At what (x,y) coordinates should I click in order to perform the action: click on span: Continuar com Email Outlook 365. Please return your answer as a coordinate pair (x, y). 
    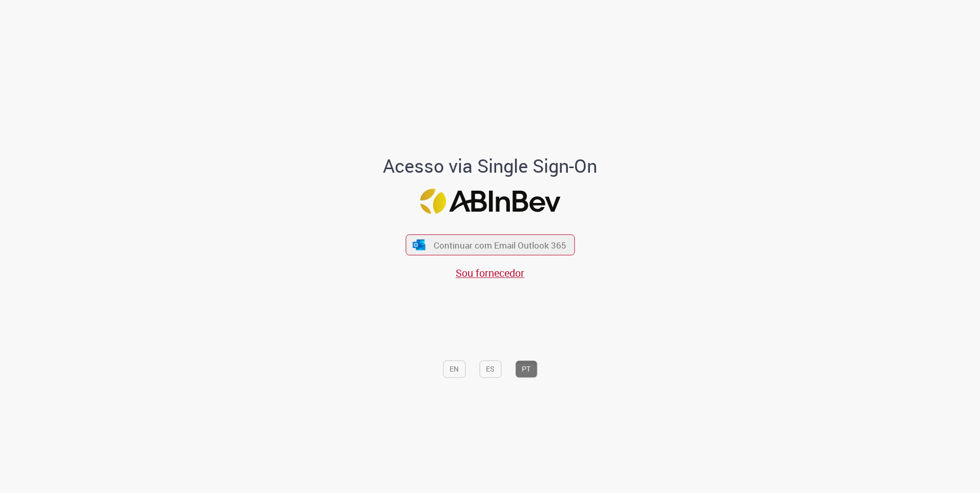
    Looking at the image, I should click on (500, 245).